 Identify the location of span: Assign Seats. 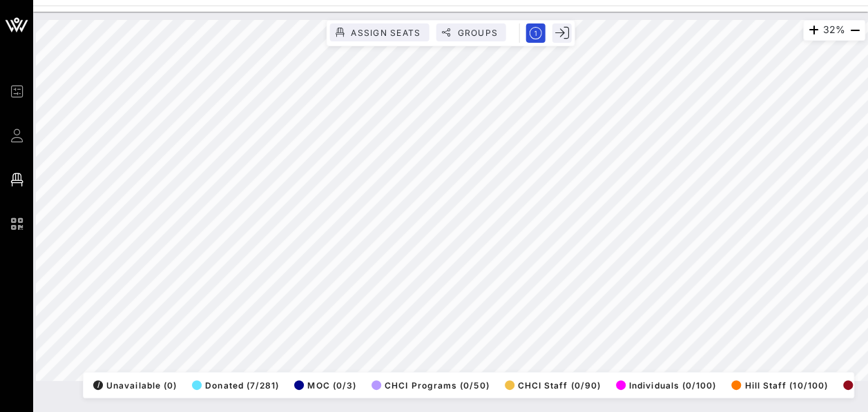
(385, 33).